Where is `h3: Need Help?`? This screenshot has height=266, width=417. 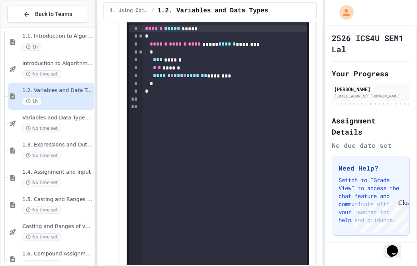 h3: Need Help? is located at coordinates (371, 168).